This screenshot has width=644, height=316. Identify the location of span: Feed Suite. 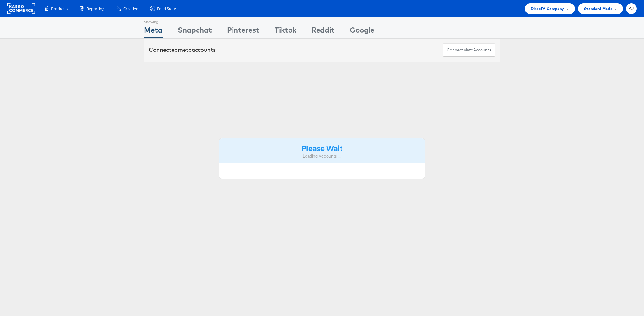
(166, 8).